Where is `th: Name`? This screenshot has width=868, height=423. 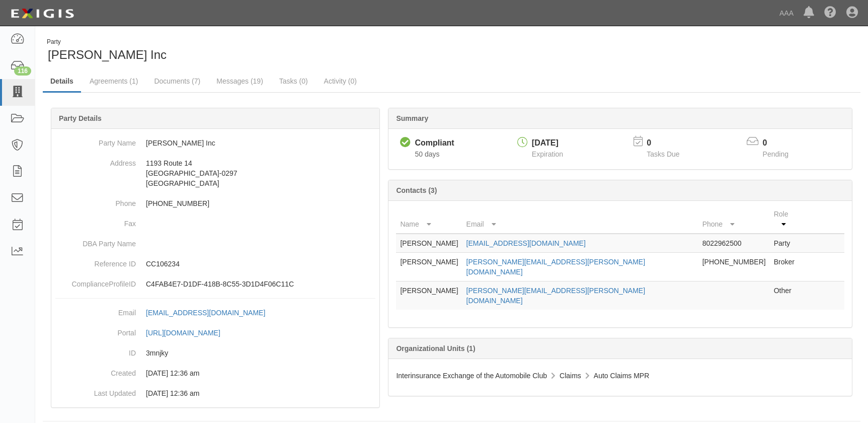
th: Name is located at coordinates (429, 219).